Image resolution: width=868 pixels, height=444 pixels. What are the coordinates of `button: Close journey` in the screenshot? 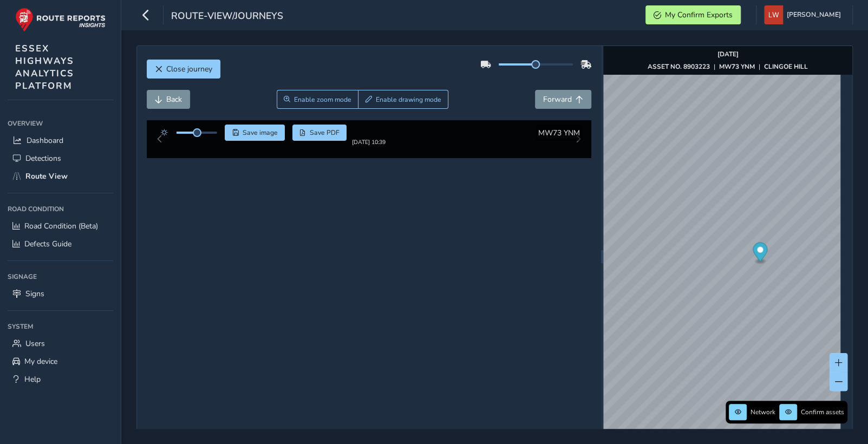 It's located at (184, 69).